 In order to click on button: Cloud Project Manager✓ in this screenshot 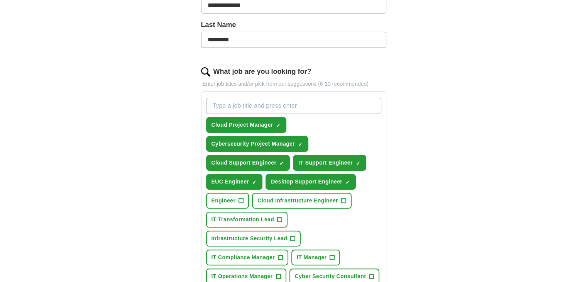, I will do `click(246, 125)`.